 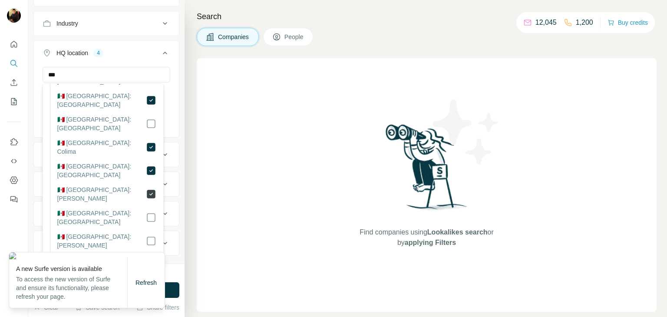 What do you see at coordinates (14, 180) in the screenshot?
I see `button: Dashboard` at bounding box center [14, 180].